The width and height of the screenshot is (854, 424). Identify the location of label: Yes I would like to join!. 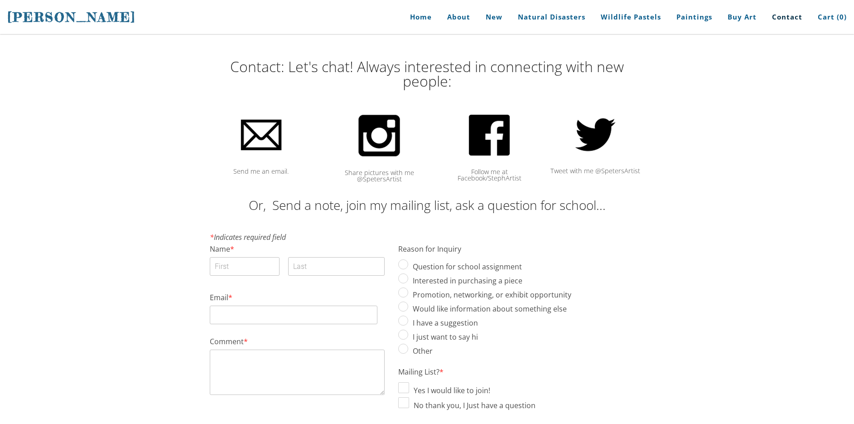
(451, 390).